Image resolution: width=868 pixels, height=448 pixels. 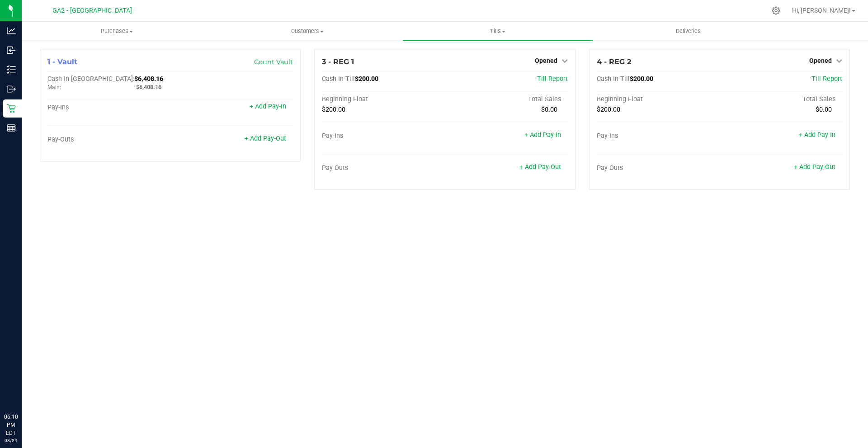 What do you see at coordinates (11, 89) in the screenshot?
I see `inline-svg: Outbound` at bounding box center [11, 89].